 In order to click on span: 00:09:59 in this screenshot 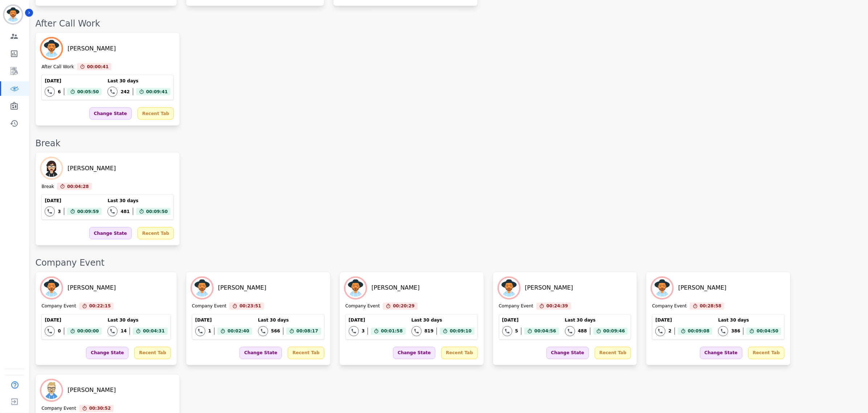, I will do `click(88, 211)`.